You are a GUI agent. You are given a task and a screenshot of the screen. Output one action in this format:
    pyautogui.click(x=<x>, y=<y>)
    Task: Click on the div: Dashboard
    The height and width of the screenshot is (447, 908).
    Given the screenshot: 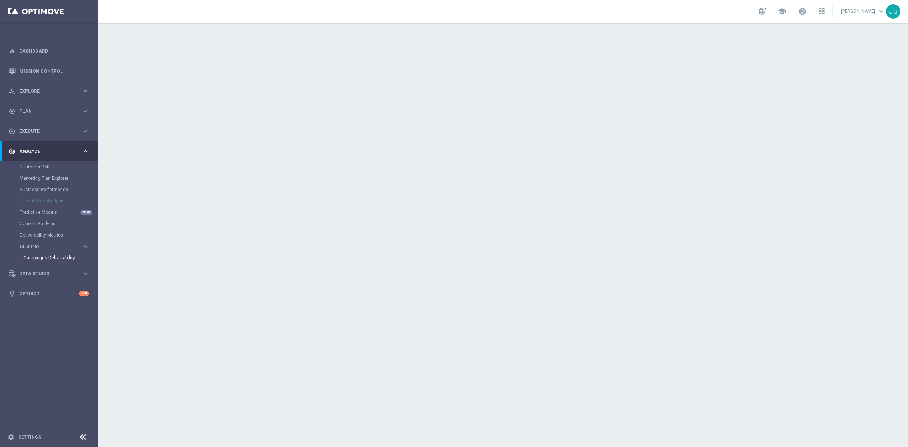 What is the action you would take?
    pyautogui.click(x=49, y=51)
    